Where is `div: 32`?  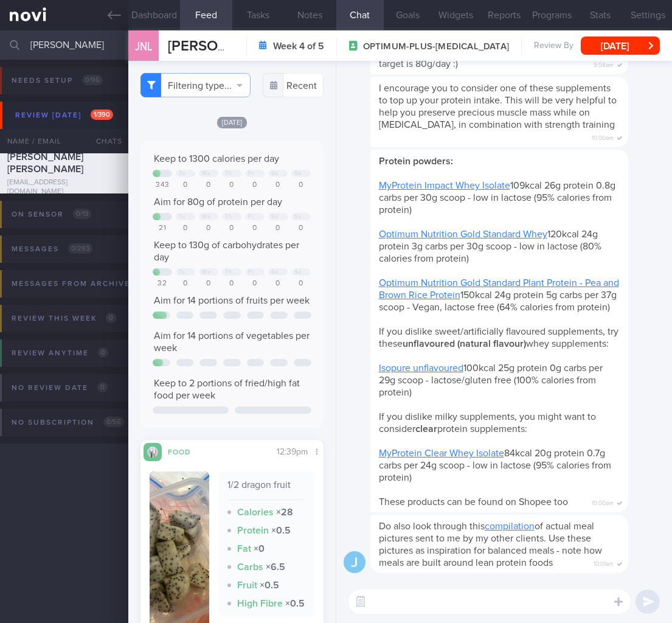
div: 32 is located at coordinates (162, 283).